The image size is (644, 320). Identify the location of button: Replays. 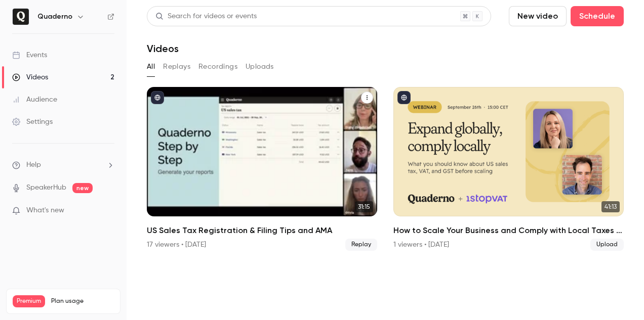
(177, 67).